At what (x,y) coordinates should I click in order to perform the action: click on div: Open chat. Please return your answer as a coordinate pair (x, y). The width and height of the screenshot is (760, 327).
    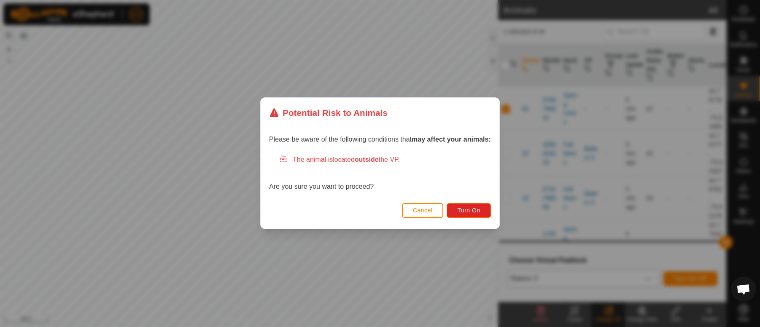
    Looking at the image, I should click on (743, 289).